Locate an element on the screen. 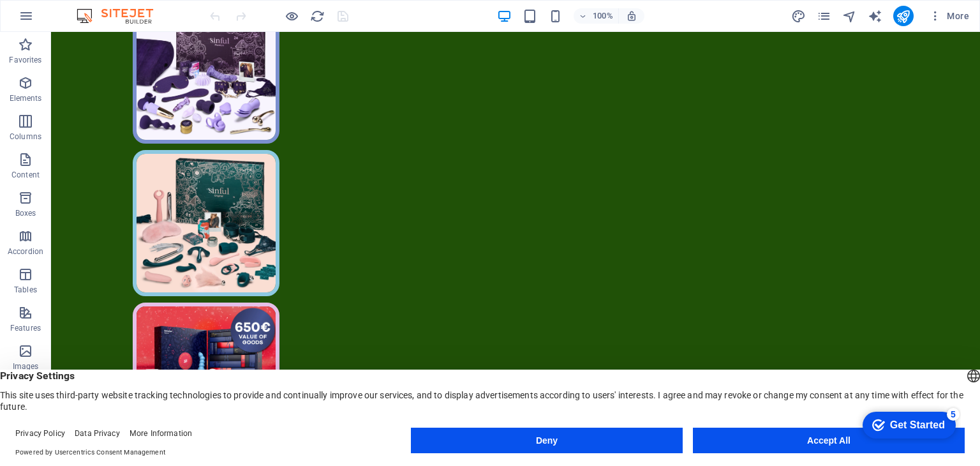  p: Columns is located at coordinates (25, 137).